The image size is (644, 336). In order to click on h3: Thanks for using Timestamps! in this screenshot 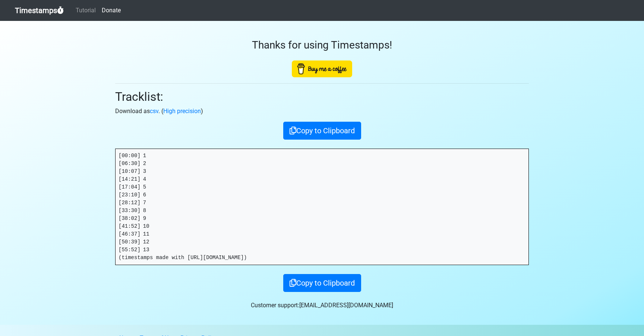, I will do `click(322, 45)`.